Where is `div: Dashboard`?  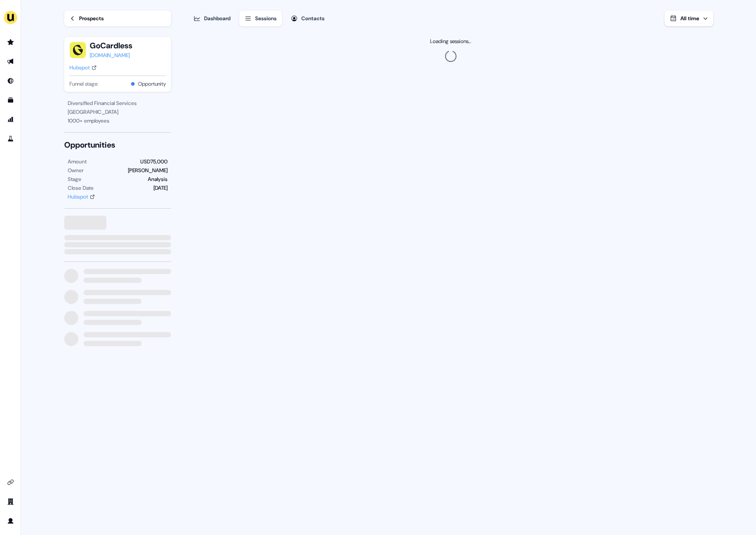 div: Dashboard is located at coordinates (217, 19).